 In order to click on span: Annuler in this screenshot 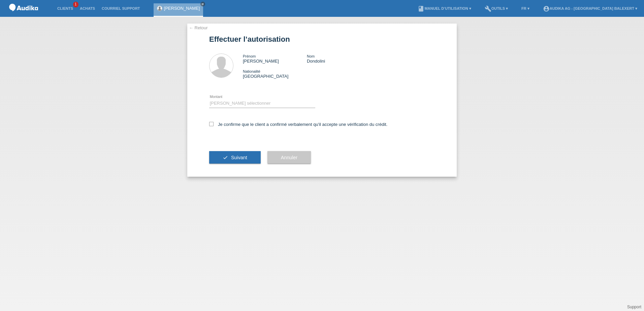, I will do `click(289, 157)`.